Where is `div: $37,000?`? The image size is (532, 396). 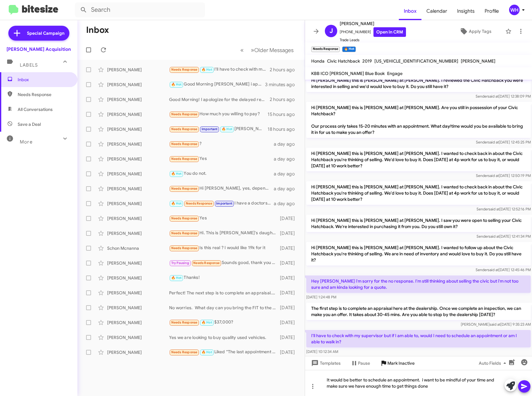 div: $37,000? is located at coordinates (224, 322).